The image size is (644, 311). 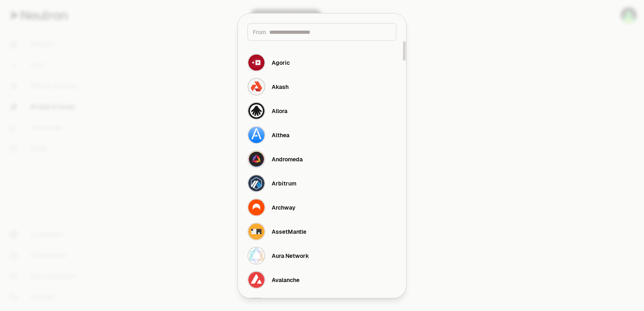 What do you see at coordinates (322, 159) in the screenshot?
I see `button: Andromeda LogoAndromeda` at bounding box center [322, 159].